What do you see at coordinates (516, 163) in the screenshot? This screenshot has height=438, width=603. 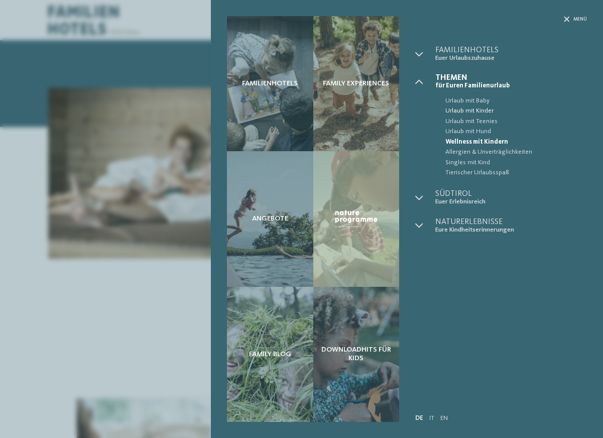 I see `span: Singles mit Kind` at bounding box center [516, 163].